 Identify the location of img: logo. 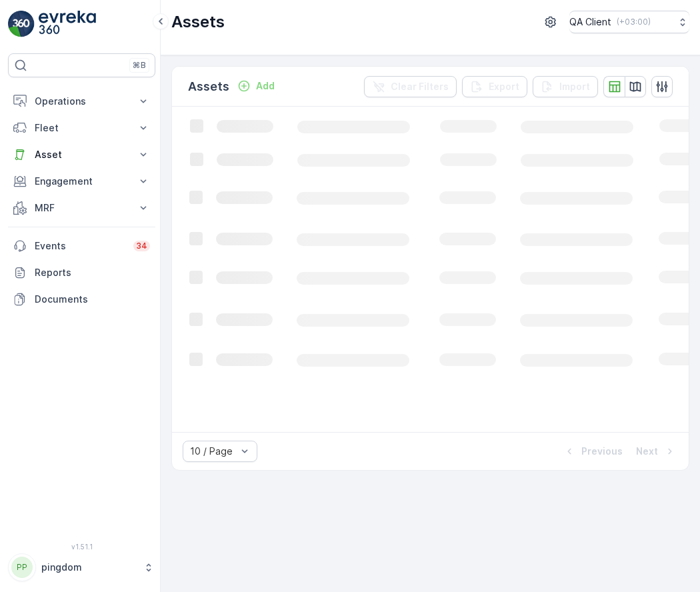
(21, 24).